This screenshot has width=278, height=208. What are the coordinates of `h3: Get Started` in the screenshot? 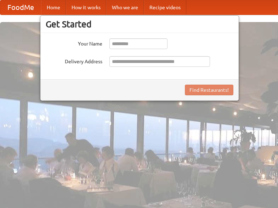 It's located at (140, 24).